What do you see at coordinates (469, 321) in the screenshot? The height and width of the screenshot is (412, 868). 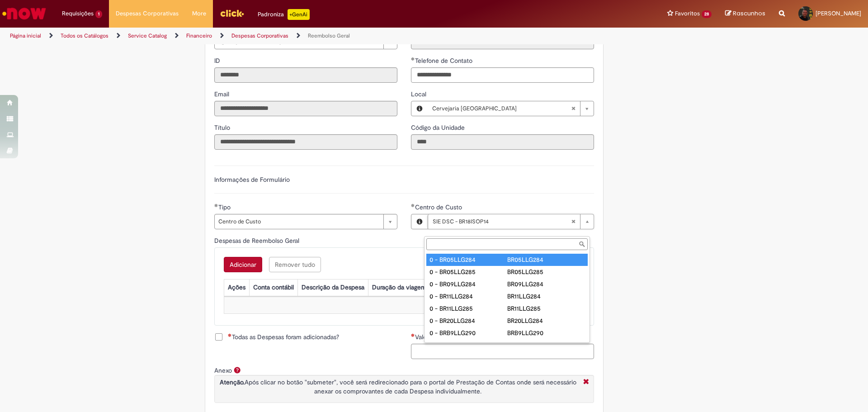 I see `div: 0 - BR20LLG284` at bounding box center [469, 321].